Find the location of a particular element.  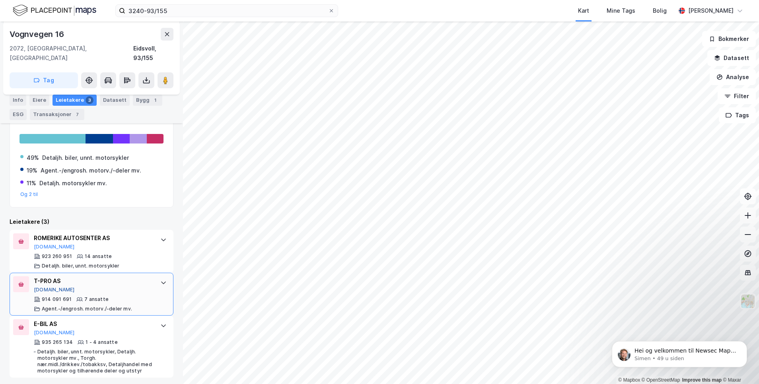

div: Leietakere is located at coordinates (74, 100).